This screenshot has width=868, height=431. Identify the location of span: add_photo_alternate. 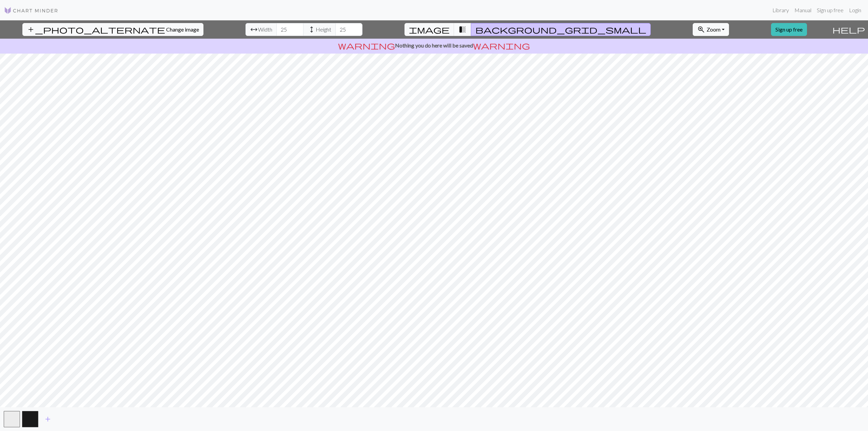
(96, 30).